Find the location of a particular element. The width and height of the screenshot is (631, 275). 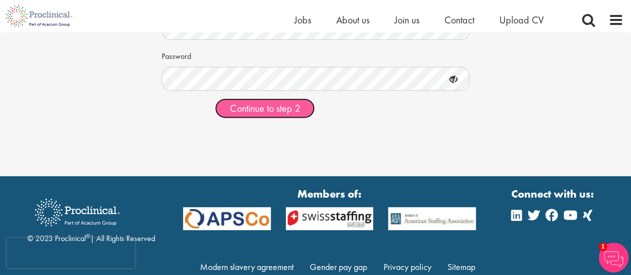

a: Privacy policy is located at coordinates (408, 266).